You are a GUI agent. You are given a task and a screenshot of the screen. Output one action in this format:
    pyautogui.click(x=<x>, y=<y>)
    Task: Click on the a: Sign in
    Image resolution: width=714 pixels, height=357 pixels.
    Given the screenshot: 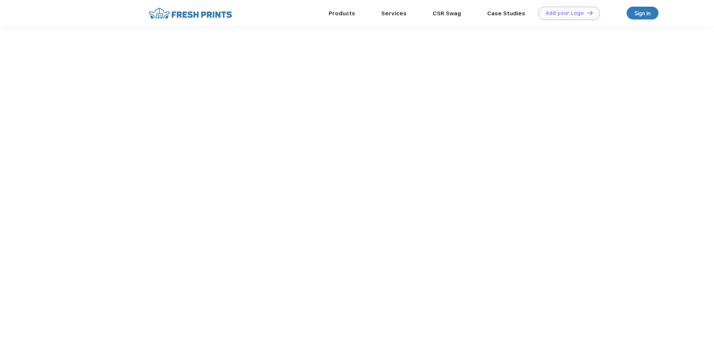 What is the action you would take?
    pyautogui.click(x=643, y=13)
    